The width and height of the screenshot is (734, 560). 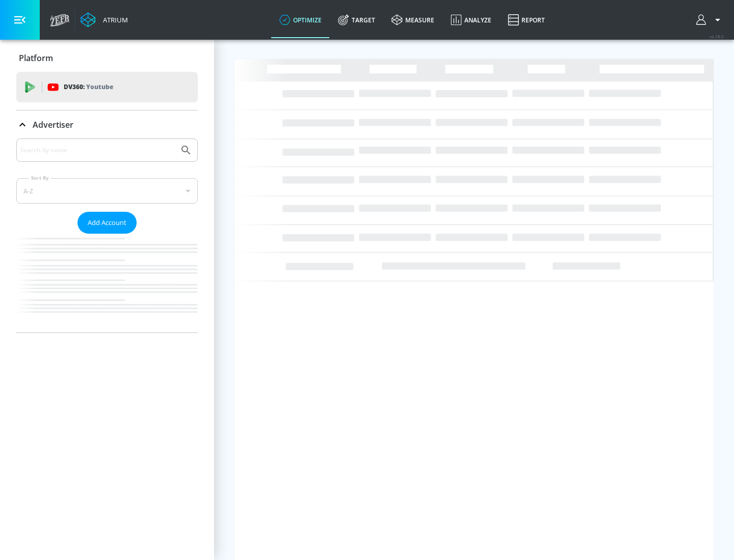 What do you see at coordinates (113, 19) in the screenshot?
I see `div: Atrium` at bounding box center [113, 19].